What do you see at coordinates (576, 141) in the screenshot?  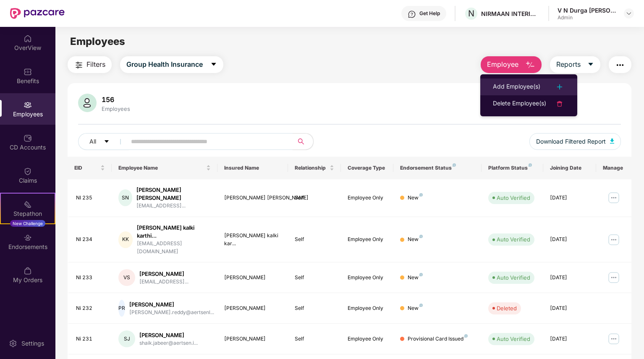 I see `button: Download Filtered Report` at bounding box center [576, 141].